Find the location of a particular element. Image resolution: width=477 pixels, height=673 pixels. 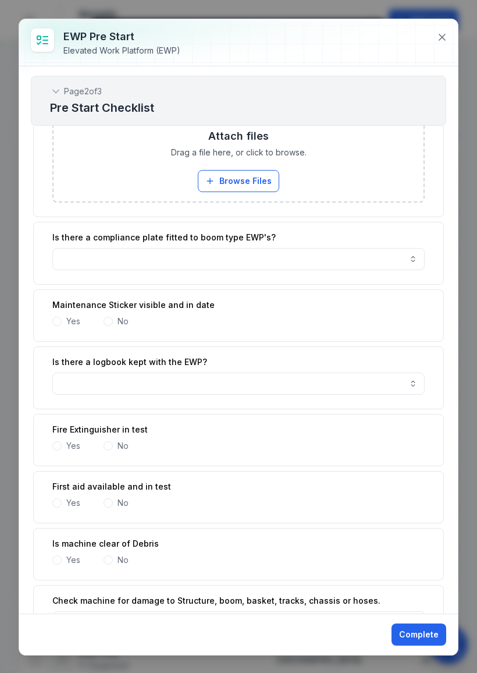

button: Complete is located at coordinates (419, 634).